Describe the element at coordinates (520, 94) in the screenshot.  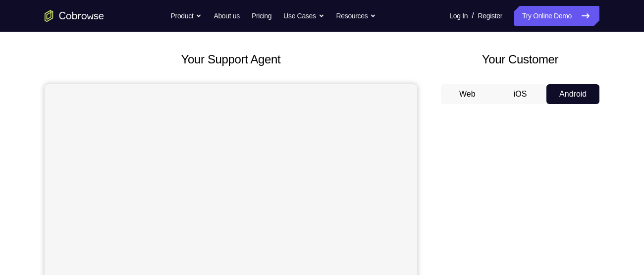
I see `button: iOS` at that location.